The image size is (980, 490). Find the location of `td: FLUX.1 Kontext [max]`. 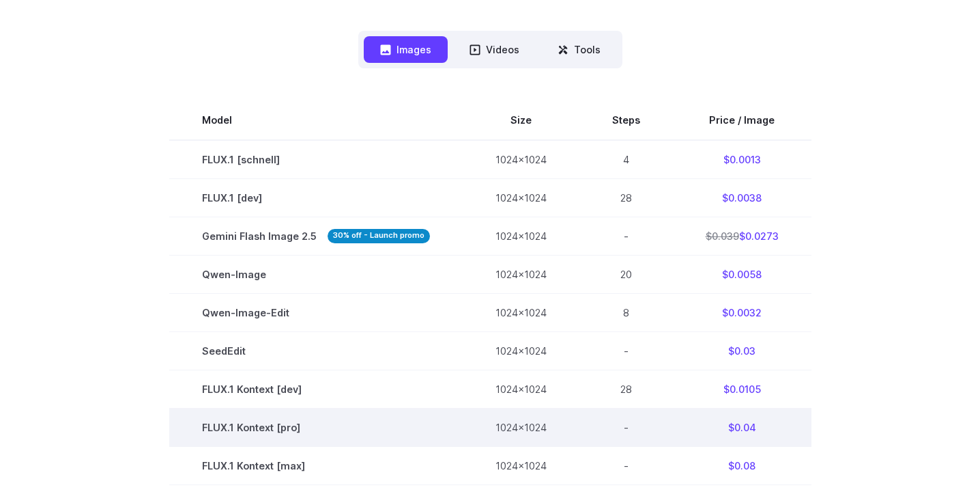

td: FLUX.1 Kontext [max] is located at coordinates (316, 465).